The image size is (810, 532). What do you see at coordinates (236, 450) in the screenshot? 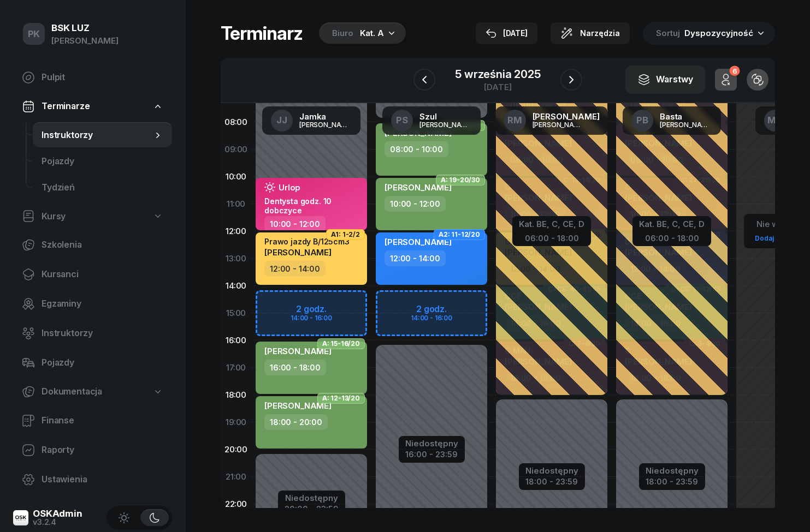
I see `div: 20:00` at bounding box center [236, 450].